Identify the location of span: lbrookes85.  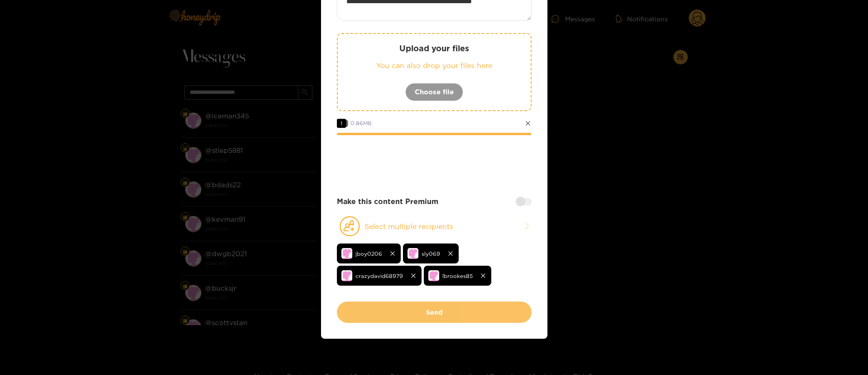
(457, 276).